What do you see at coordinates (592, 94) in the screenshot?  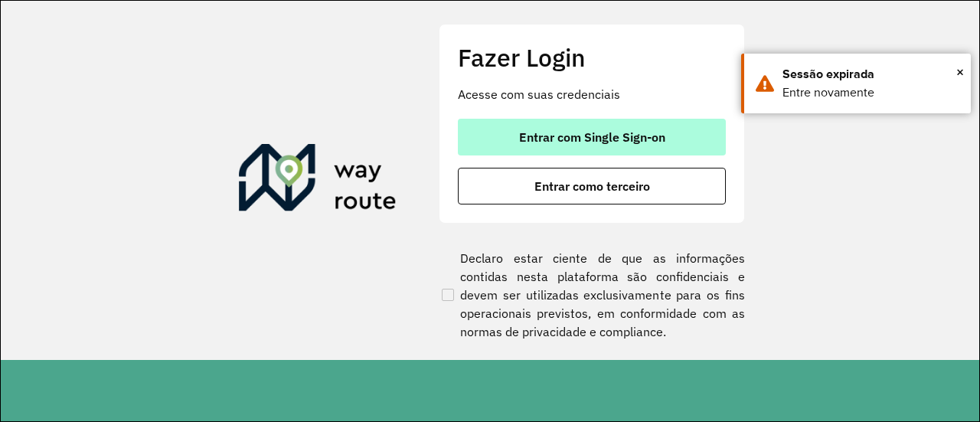 I see `p: Acesse com suas credenciais` at bounding box center [592, 94].